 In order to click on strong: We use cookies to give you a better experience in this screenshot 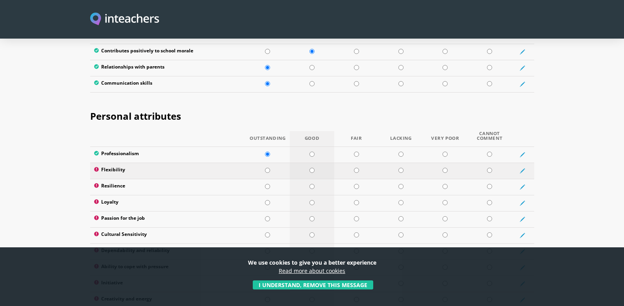, I will do `click(312, 262)`.